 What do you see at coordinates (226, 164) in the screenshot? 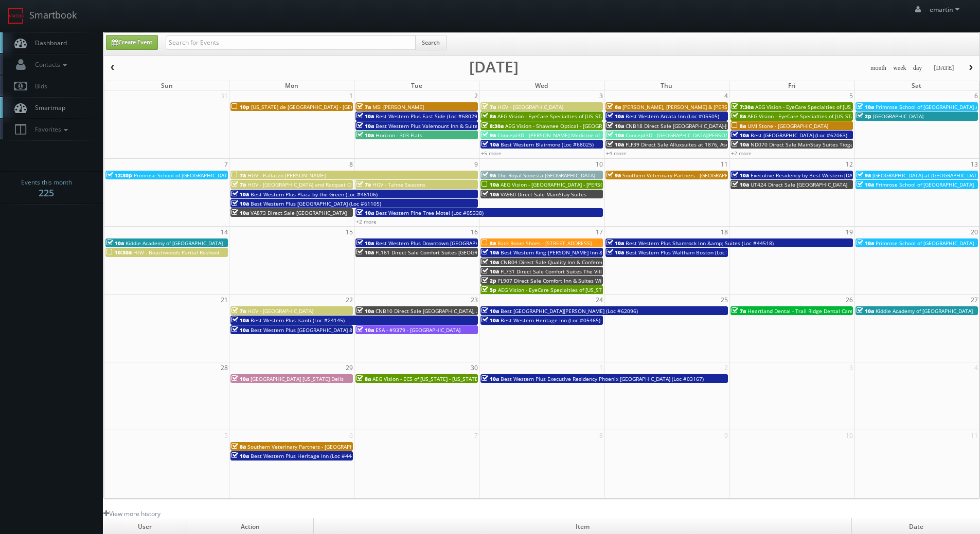
I see `span: 7` at bounding box center [226, 164].